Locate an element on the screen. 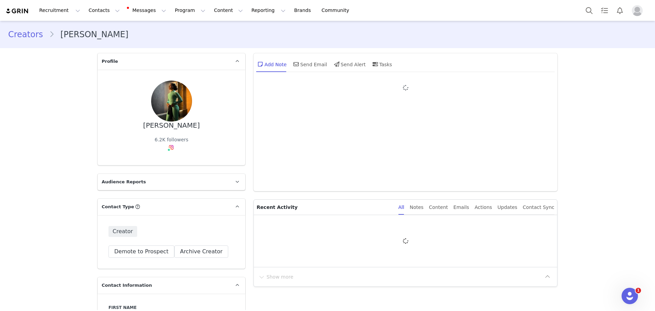 This screenshot has width=655, height=311. button: Profile is located at coordinates (639, 11).